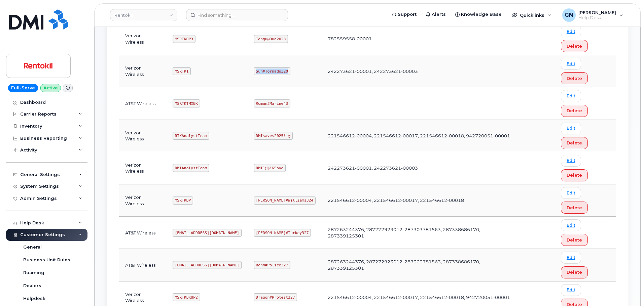 The image size is (644, 306). Describe the element at coordinates (269, 168) in the screenshot. I see `code: DMI1@$!&Save` at that location.